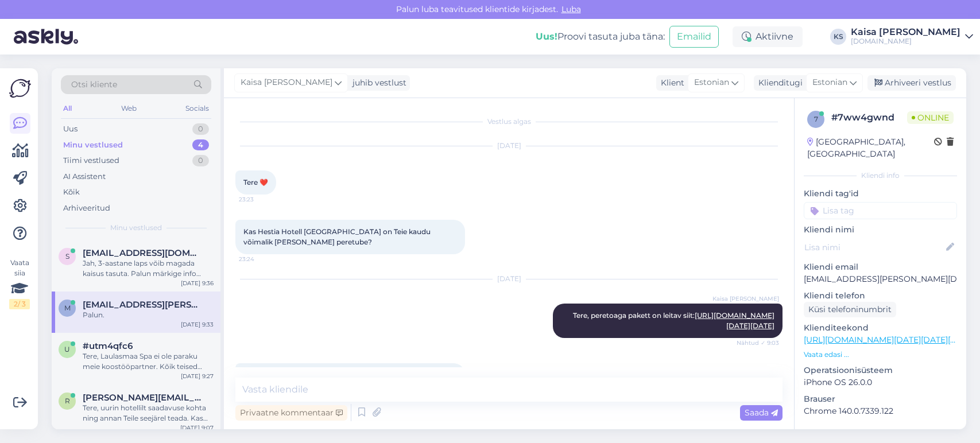 The image size is (980, 443). Describe the element at coordinates (881, 230) in the screenshot. I see `p: Kliendi nimi` at that location.